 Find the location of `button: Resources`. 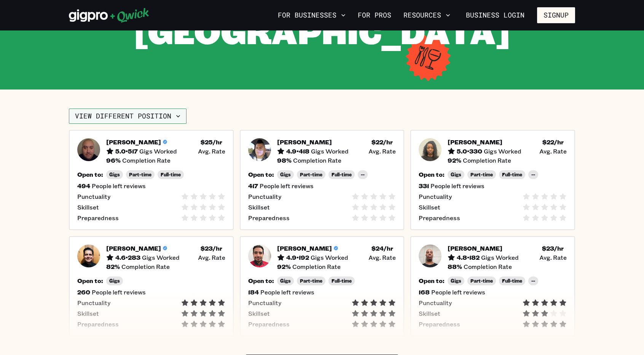

button: Resources is located at coordinates (427, 15).